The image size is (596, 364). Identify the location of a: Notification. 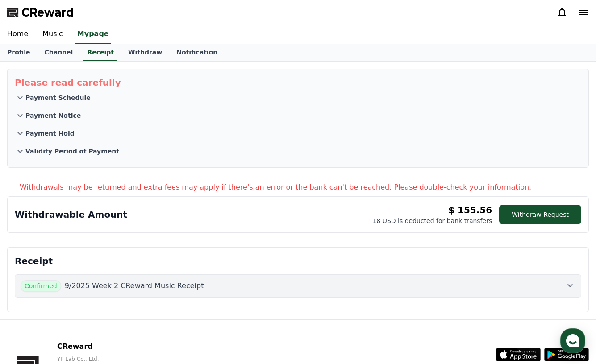
(197, 53).